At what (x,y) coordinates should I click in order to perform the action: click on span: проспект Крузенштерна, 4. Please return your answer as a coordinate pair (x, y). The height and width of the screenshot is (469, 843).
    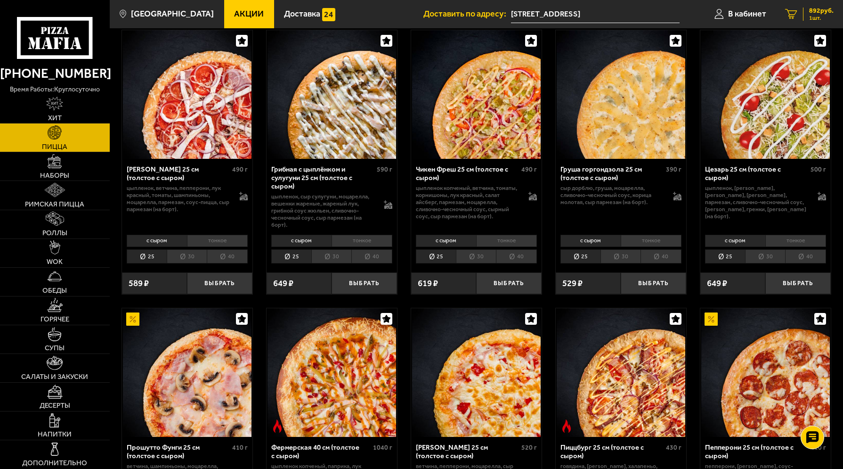
    Looking at the image, I should click on (595, 14).